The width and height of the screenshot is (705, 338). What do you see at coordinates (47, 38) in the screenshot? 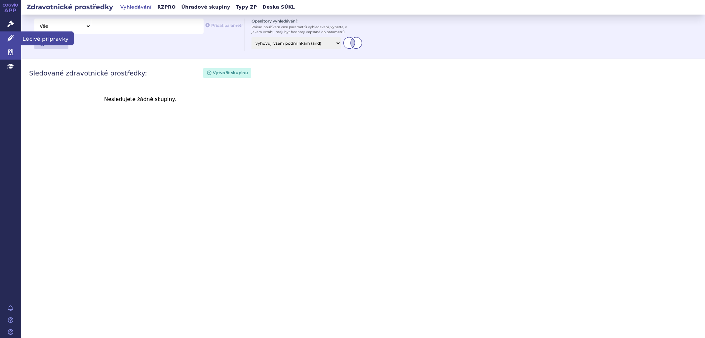
I see `span: Léčivé přípravky` at bounding box center [47, 38].